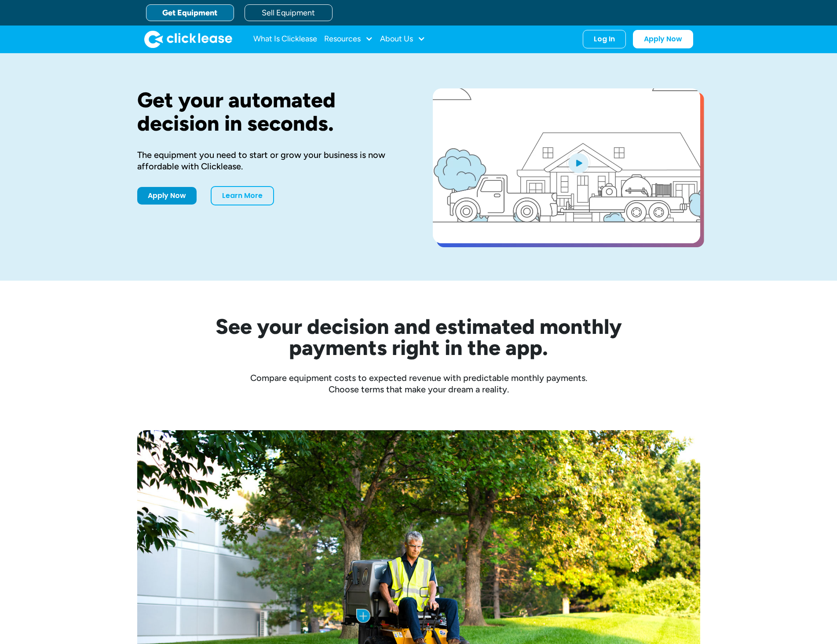 The height and width of the screenshot is (644, 837). What do you see at coordinates (418, 383) in the screenshot?
I see `div: Compare equipment costs to expected revenue with predictable monthly payments. Choose terms that ...` at bounding box center [418, 383].